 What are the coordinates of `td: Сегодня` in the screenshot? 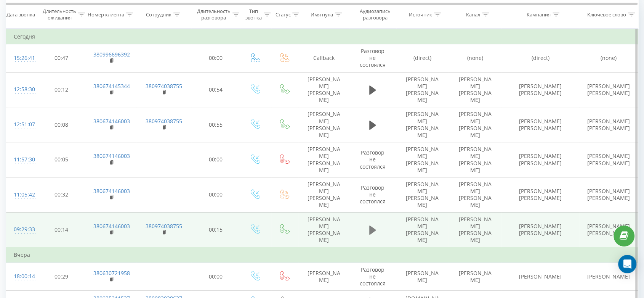 It's located at (322, 37).